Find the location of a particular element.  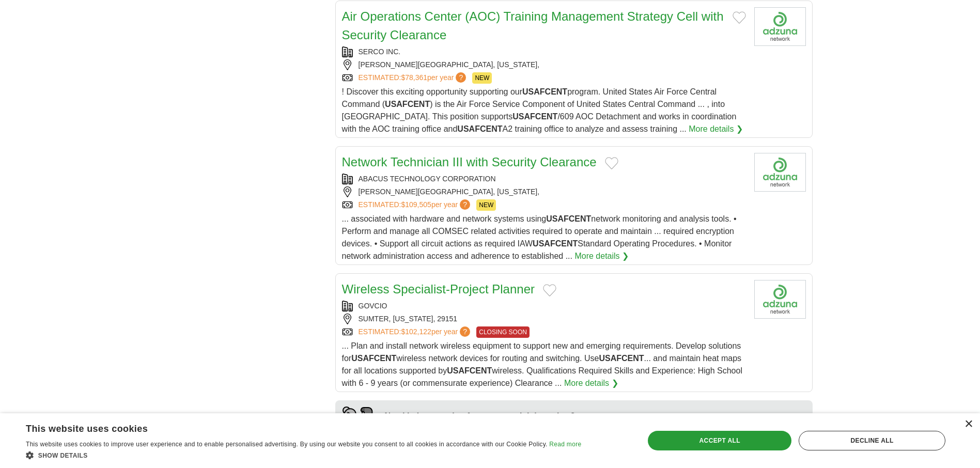

div: Close is located at coordinates (968, 424).